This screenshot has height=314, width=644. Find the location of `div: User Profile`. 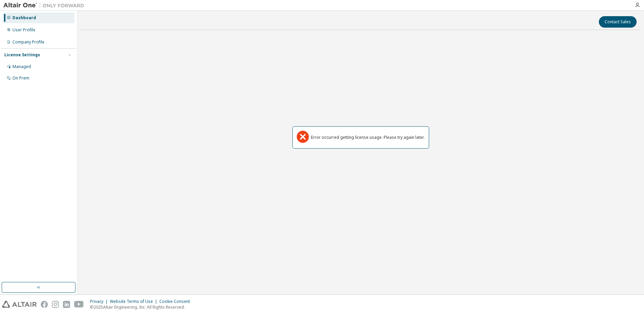

div: User Profile is located at coordinates (24, 30).